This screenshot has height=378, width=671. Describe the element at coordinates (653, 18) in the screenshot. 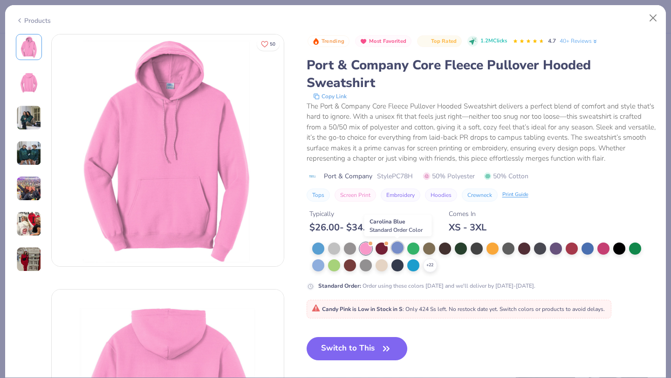

I see `button: Close` at that location.